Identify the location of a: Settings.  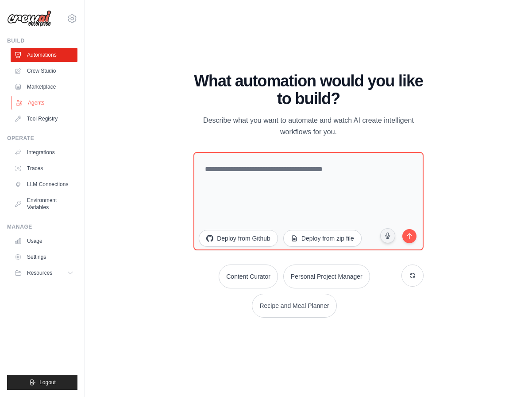
(44, 257).